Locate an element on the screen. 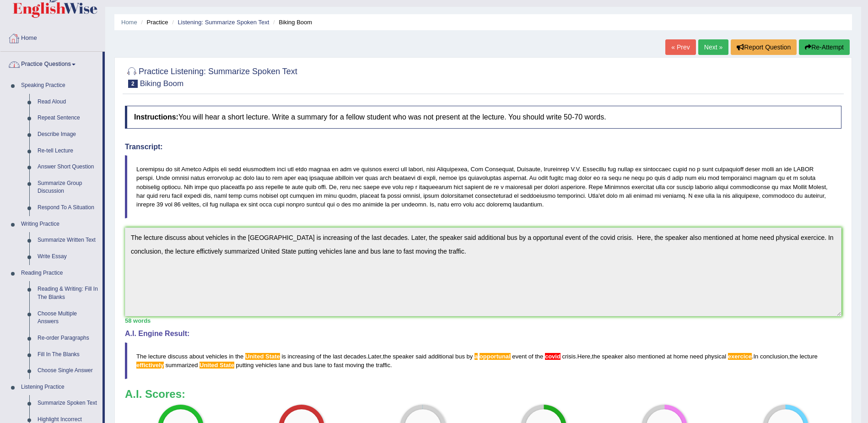 The height and width of the screenshot is (423, 868). small: Biking Boom is located at coordinates (162, 83).